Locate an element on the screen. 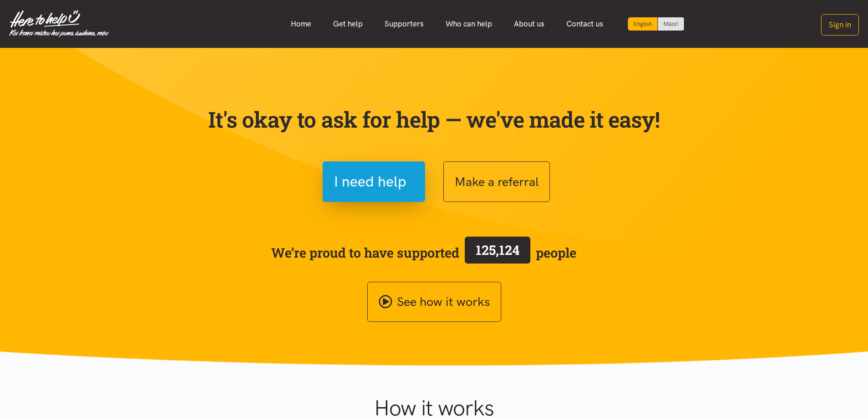 This screenshot has height=419, width=868. a: See how it works is located at coordinates (434, 302).